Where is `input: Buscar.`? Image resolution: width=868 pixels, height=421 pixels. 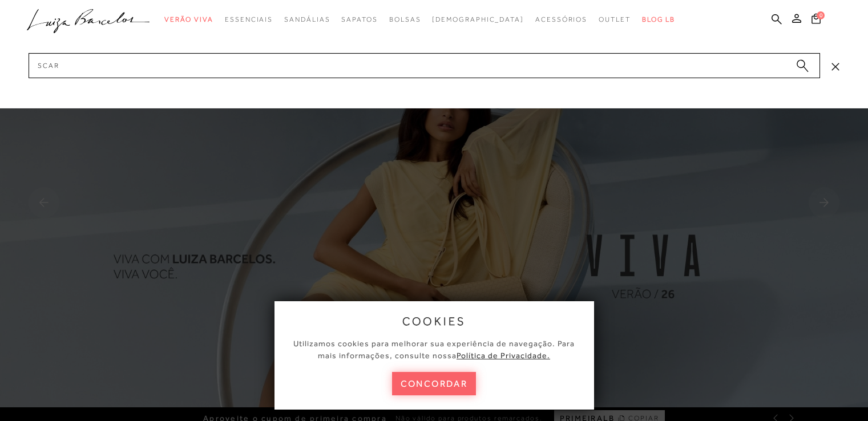 input: Buscar. is located at coordinates (424, 65).